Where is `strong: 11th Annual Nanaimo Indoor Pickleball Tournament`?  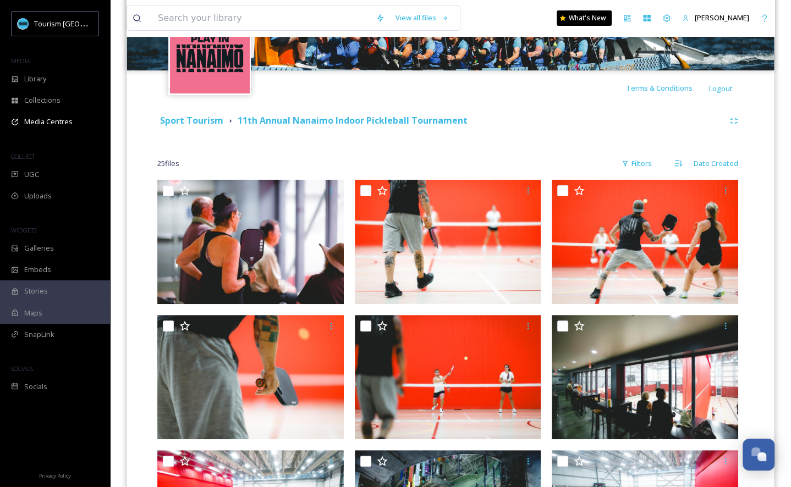
strong: 11th Annual Nanaimo Indoor Pickleball Tournament is located at coordinates (352, 120).